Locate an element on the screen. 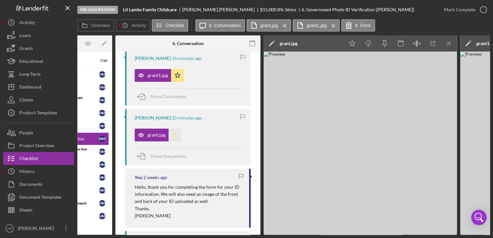 The image size is (493, 238). a: Loans is located at coordinates (39, 35).